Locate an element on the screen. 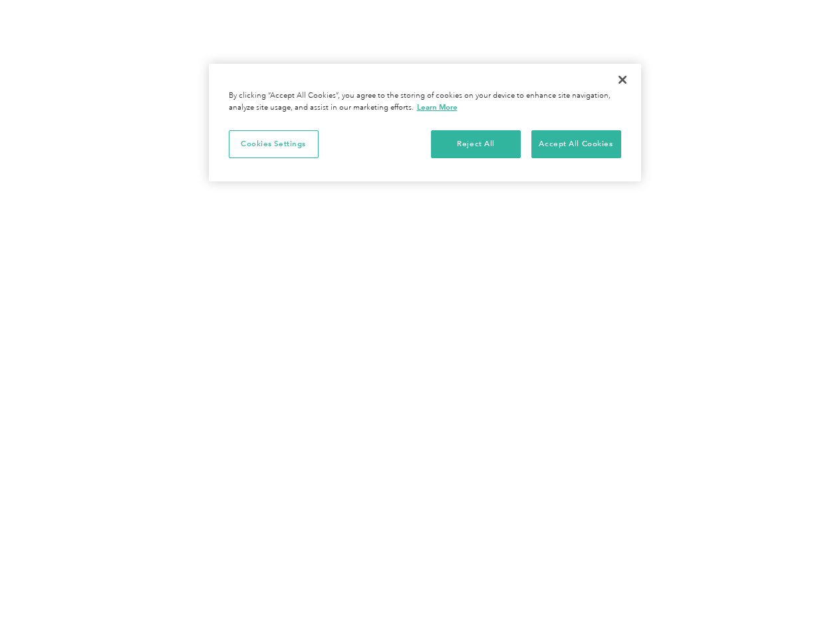  div: Cookie banner is located at coordinates (425, 123).